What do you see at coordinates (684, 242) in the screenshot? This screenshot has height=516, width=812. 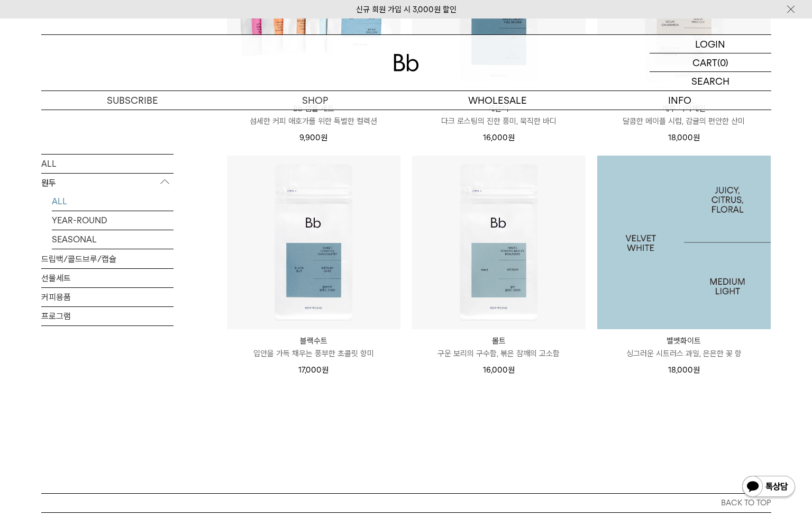 I see `img: 1000000025_add2_054.jpg` at bounding box center [684, 242].